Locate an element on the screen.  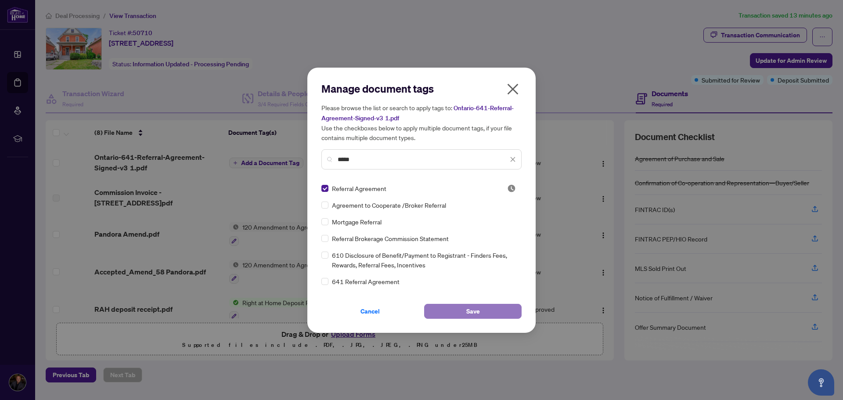
button: Save is located at coordinates (473, 311).